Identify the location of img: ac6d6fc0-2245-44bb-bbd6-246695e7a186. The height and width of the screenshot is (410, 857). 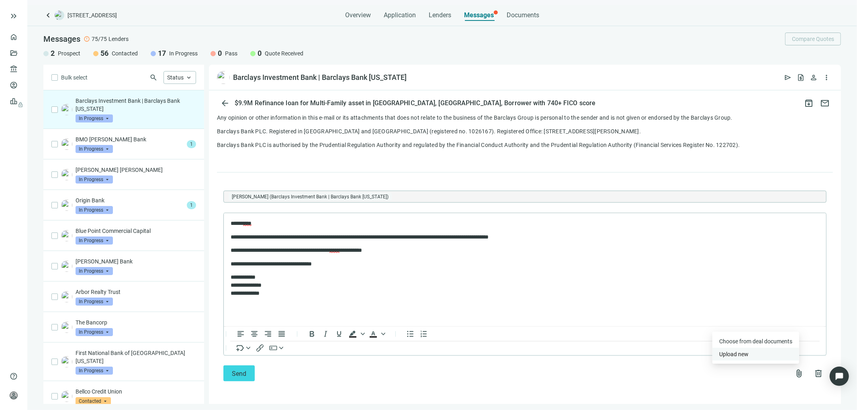
(67, 266).